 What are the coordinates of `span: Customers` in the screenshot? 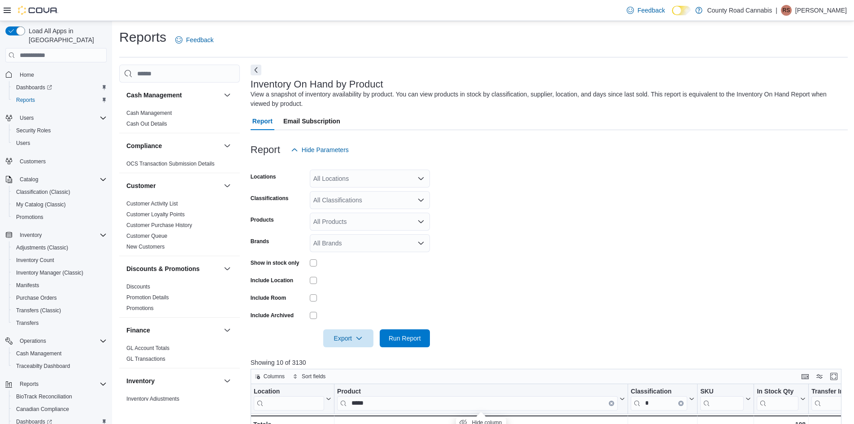 It's located at (33, 161).